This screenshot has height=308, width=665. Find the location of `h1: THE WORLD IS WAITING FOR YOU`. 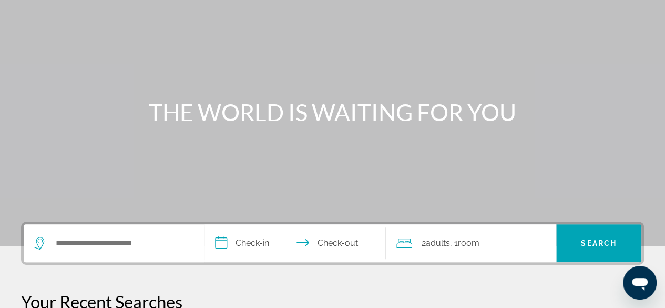

h1: THE WORLD IS WAITING FOR YOU is located at coordinates (333, 112).